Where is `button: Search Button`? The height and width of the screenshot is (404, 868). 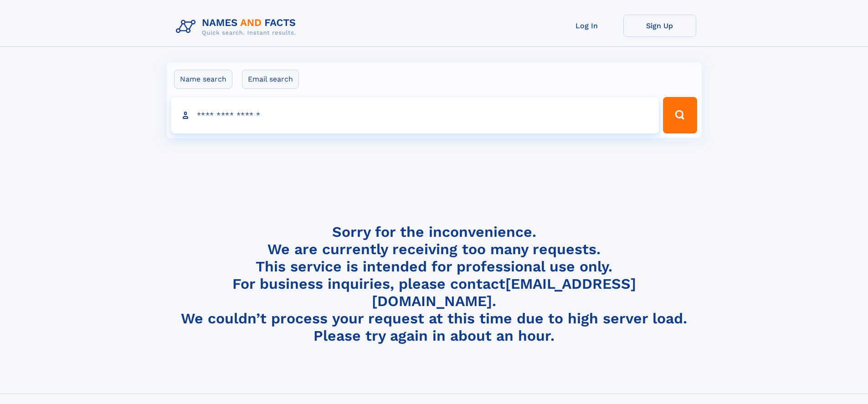
button: Search Button is located at coordinates (679, 115).